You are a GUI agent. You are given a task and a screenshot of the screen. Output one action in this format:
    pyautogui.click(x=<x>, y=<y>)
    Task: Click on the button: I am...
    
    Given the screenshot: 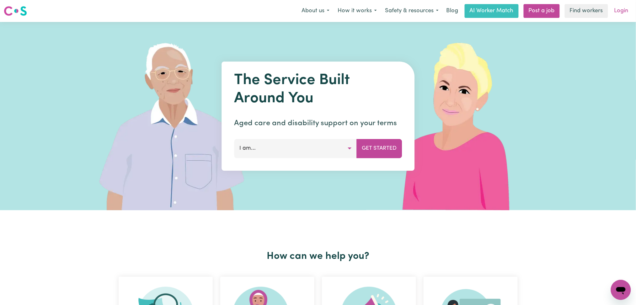 What is the action you would take?
    pyautogui.click(x=295, y=148)
    